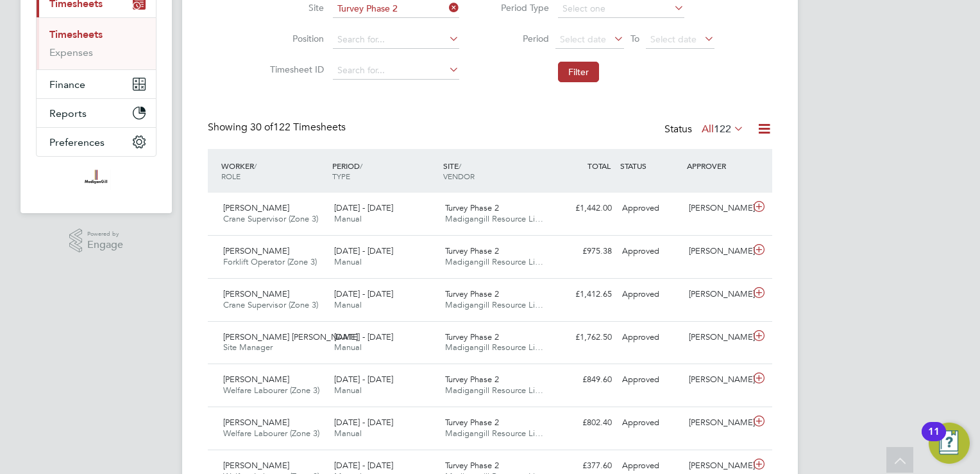 The image size is (980, 474). I want to click on a: Powered byEngage, so click(96, 241).